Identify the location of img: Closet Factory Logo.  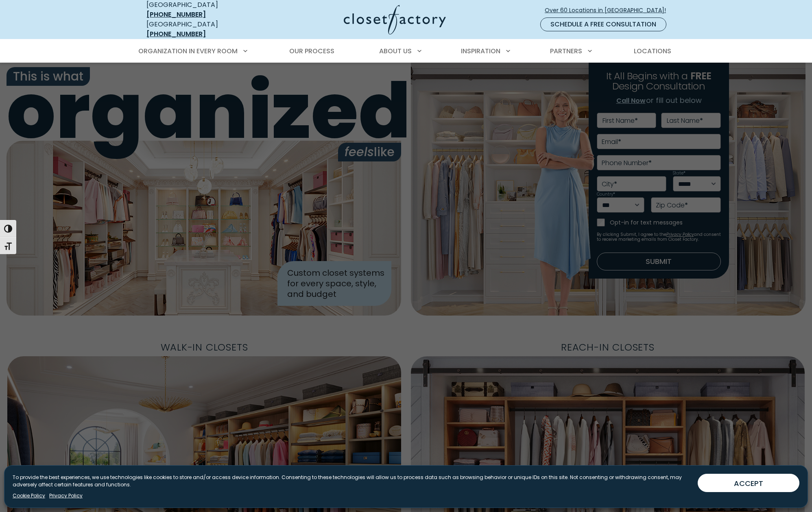
(395, 19).